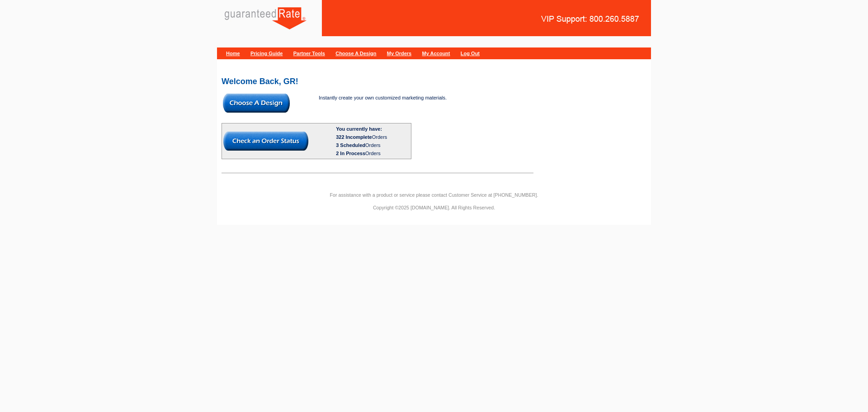 The height and width of the screenshot is (412, 868). Describe the element at coordinates (436, 53) in the screenshot. I see `a: My Account` at that location.